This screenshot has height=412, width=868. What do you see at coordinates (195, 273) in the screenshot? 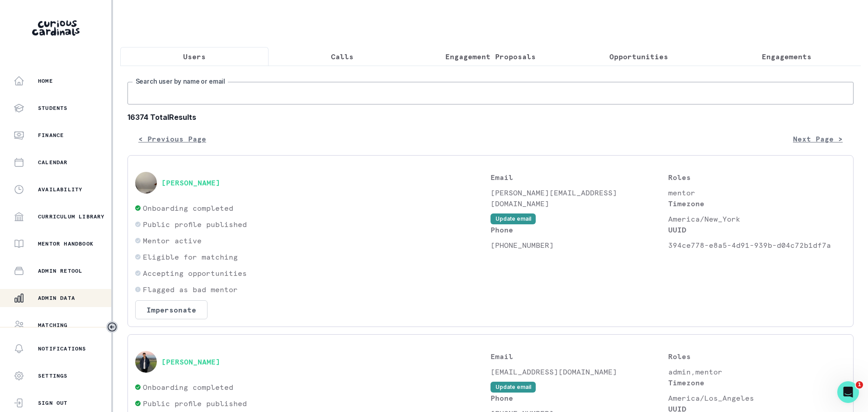
I see `p: Accepting opportunities` at bounding box center [195, 273].